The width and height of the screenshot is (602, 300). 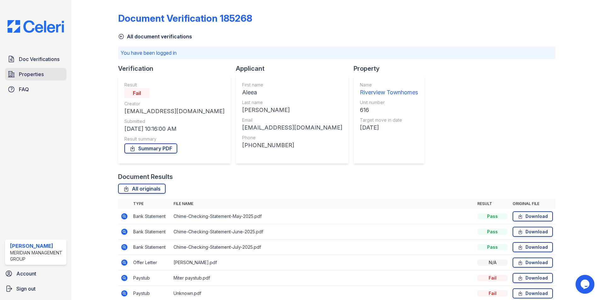 I want to click on div: Last name, so click(x=292, y=103).